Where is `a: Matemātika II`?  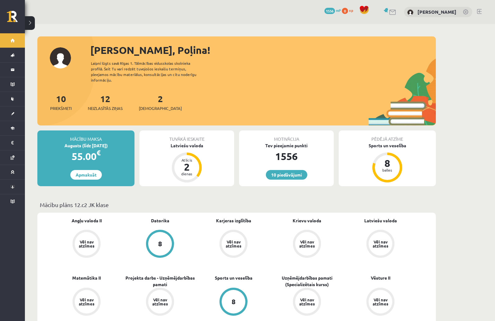
a: Matemātika II is located at coordinates (86, 277).